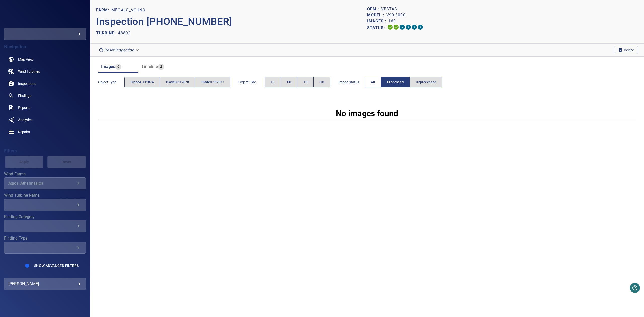 Image resolution: width=644 pixels, height=317 pixels. Describe the element at coordinates (305, 82) in the screenshot. I see `button: TE` at that location.